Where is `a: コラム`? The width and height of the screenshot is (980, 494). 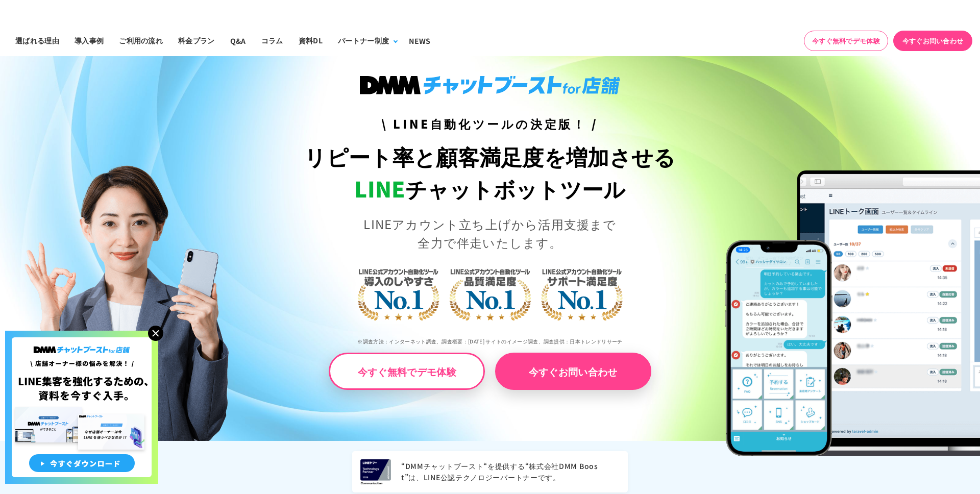
a: コラム is located at coordinates (272, 40).